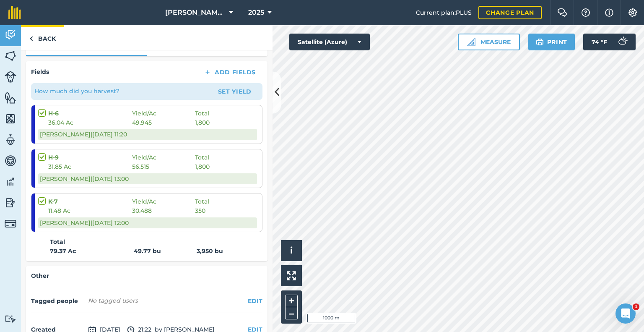 Image resolution: width=644 pixels, height=332 pixels. I want to click on span: Current plan : PLUS, so click(444, 13).